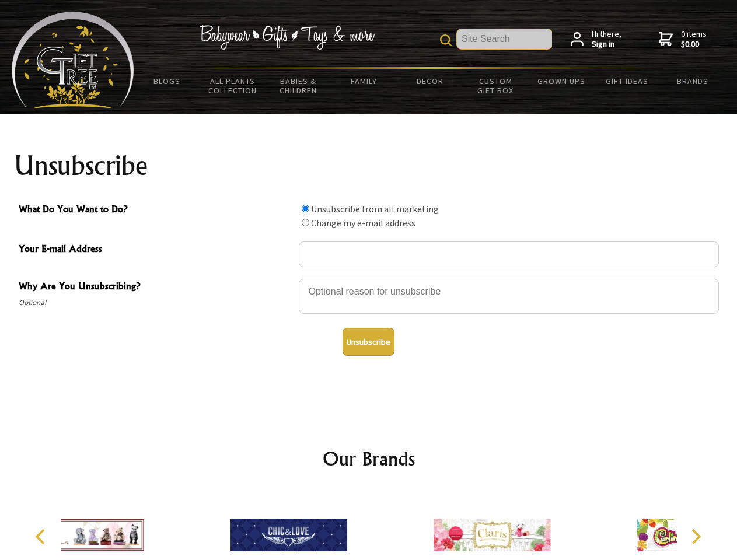 Image resolution: width=737 pixels, height=560 pixels. What do you see at coordinates (561, 81) in the screenshot?
I see `a: Grown Ups` at bounding box center [561, 81].